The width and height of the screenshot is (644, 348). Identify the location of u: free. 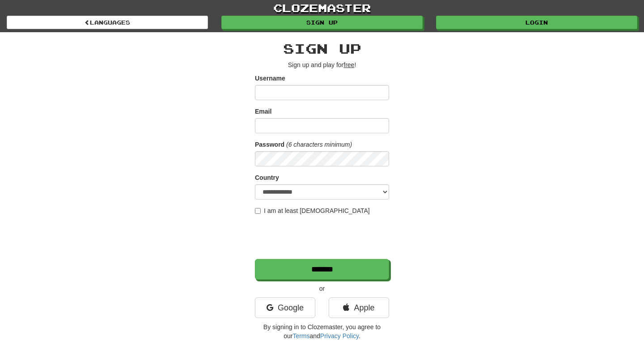
(349, 65).